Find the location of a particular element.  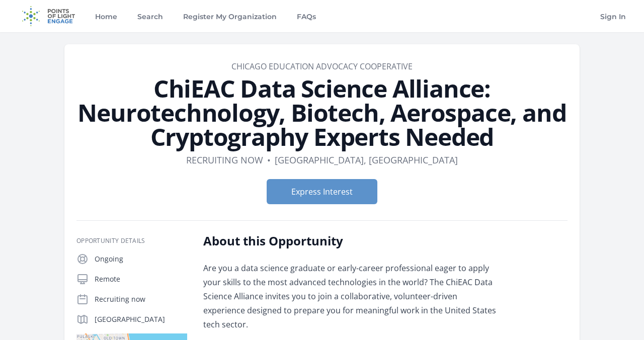

h3: Opportunity Details is located at coordinates (132, 241).